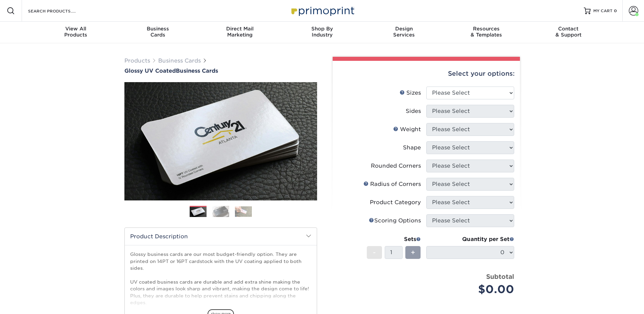 This screenshot has width=644, height=314. Describe the element at coordinates (410, 93) in the screenshot. I see `div: Sizes` at that location.